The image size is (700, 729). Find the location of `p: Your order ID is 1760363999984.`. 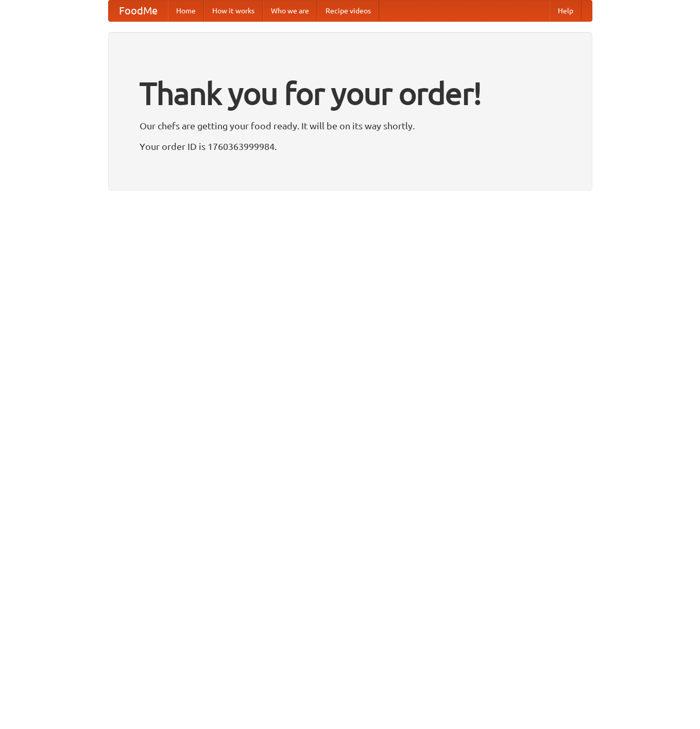

p: Your order ID is 1760363999984. is located at coordinates (350, 146).